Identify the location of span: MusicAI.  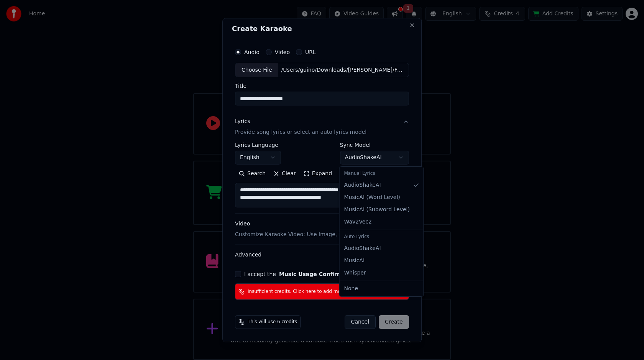
(354, 261).